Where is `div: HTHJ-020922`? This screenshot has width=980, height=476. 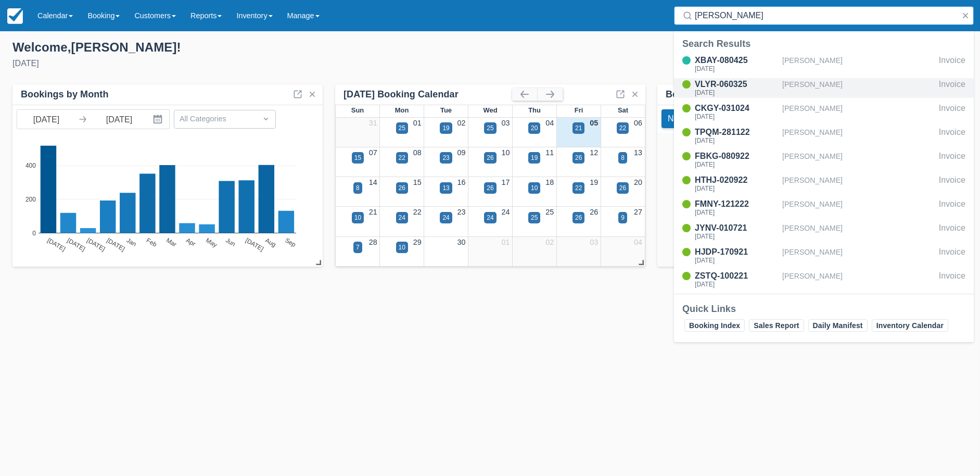
div: HTHJ-020922 is located at coordinates (737, 180).